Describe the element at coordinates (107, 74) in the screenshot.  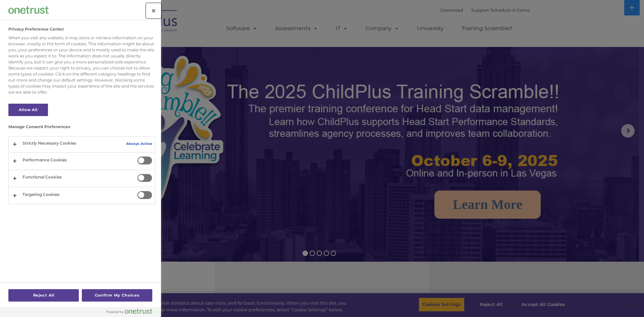
I see `span: Phone number` at that location.